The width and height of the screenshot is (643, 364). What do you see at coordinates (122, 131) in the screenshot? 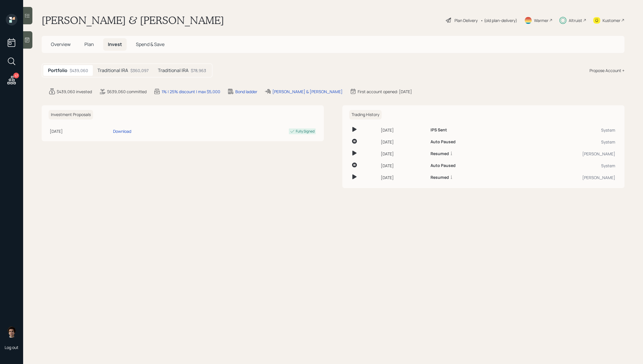
I see `div: Download` at bounding box center [122, 131].